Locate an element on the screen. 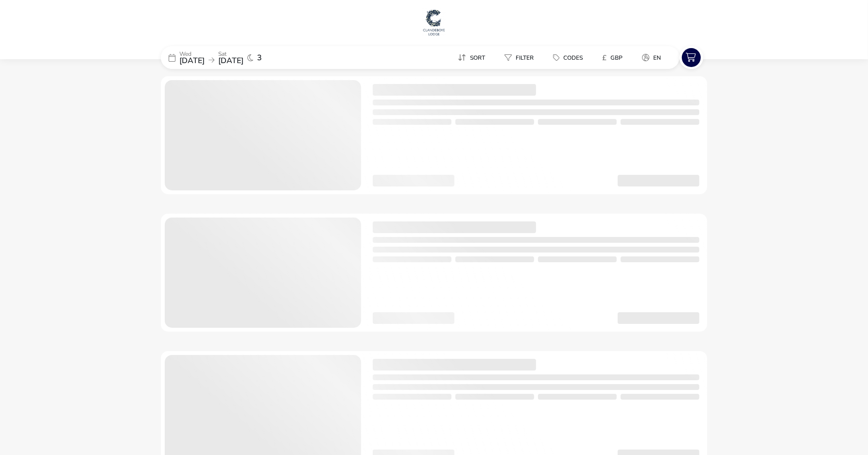 The height and width of the screenshot is (455, 868). span: Sort is located at coordinates (477, 58).